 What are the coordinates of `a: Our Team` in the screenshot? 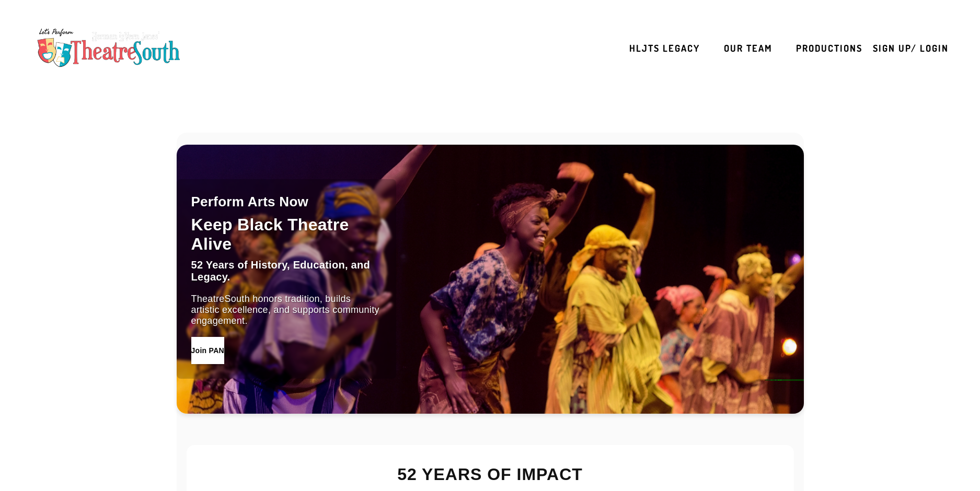 It's located at (748, 48).